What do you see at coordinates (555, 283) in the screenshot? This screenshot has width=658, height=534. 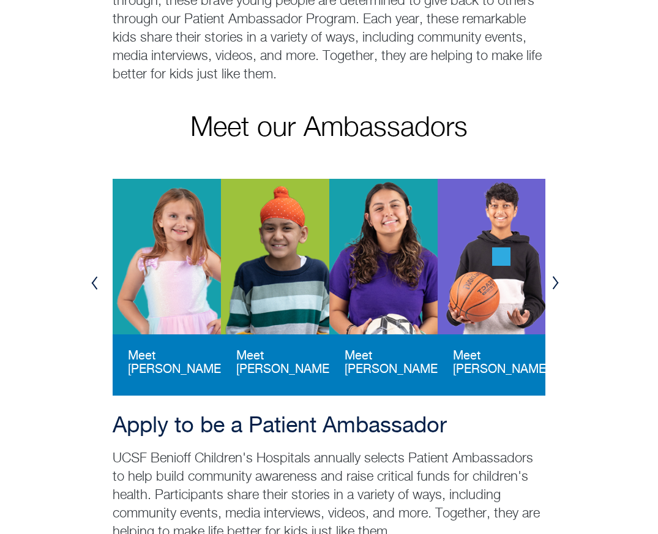 I see `button: Next` at bounding box center [555, 283].